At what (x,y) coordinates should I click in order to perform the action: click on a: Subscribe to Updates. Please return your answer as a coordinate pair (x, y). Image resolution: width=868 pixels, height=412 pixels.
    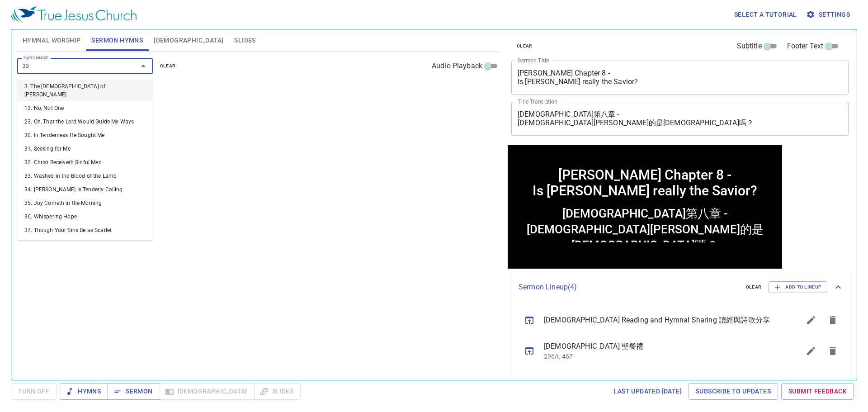
    Looking at the image, I should click on (733, 391).